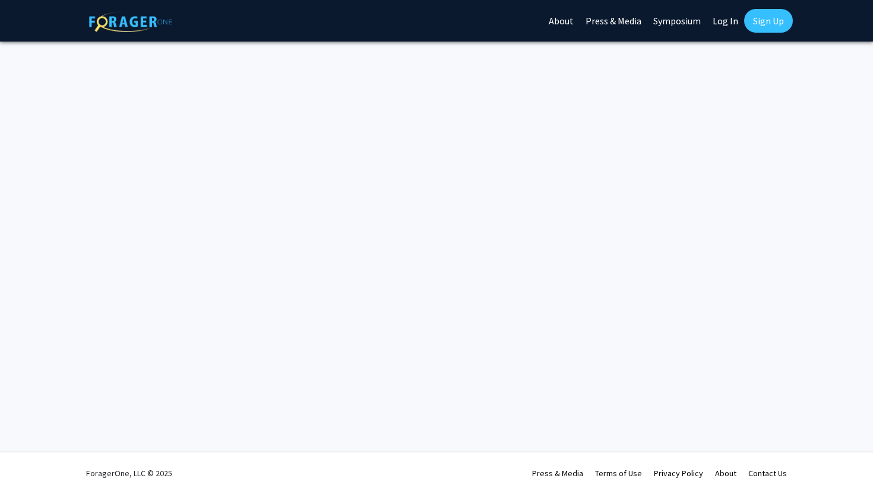 Image resolution: width=873 pixels, height=494 pixels. I want to click on a: Press & Media, so click(557, 473).